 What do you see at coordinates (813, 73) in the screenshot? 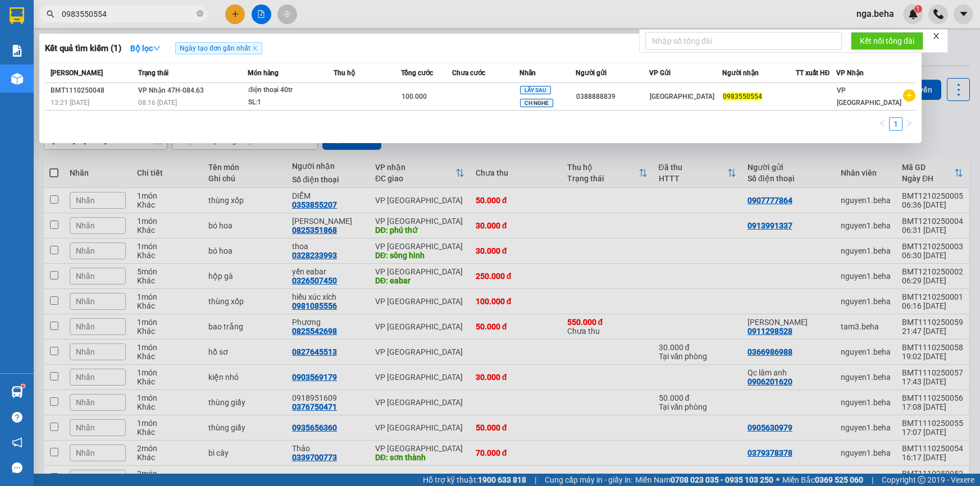
I see `span: TT xuất HĐ` at bounding box center [813, 73].